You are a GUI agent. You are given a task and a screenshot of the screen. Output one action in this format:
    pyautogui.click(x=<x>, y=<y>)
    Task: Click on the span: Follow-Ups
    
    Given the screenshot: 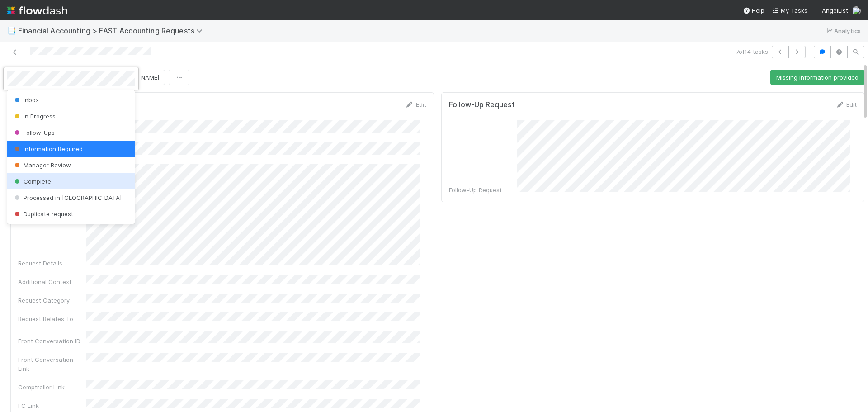 What is the action you would take?
    pyautogui.click(x=34, y=133)
    